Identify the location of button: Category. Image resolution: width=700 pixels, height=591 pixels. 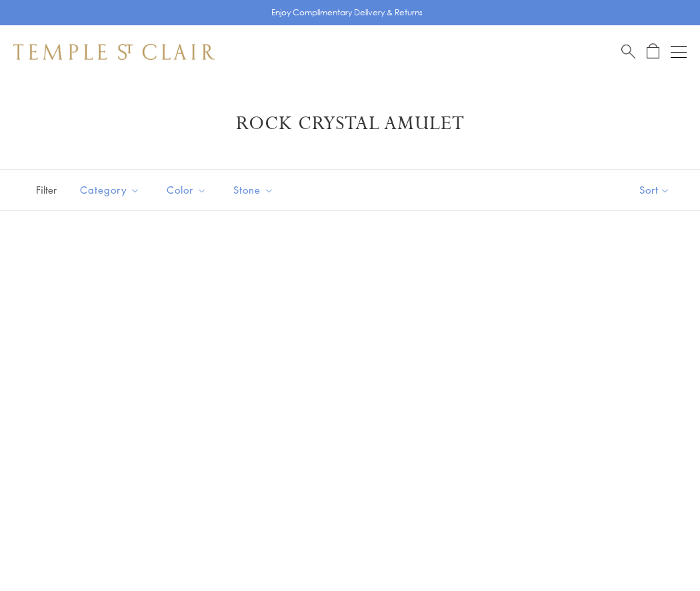
(110, 190).